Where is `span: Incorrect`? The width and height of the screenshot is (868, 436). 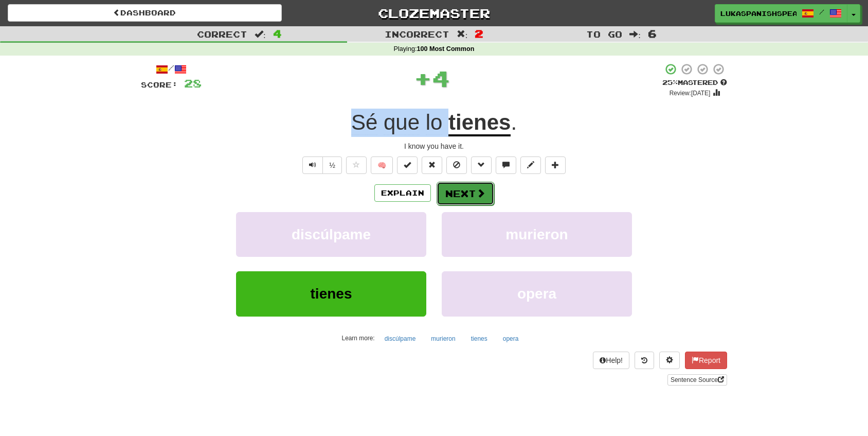 span: Incorrect is located at coordinates (417, 34).